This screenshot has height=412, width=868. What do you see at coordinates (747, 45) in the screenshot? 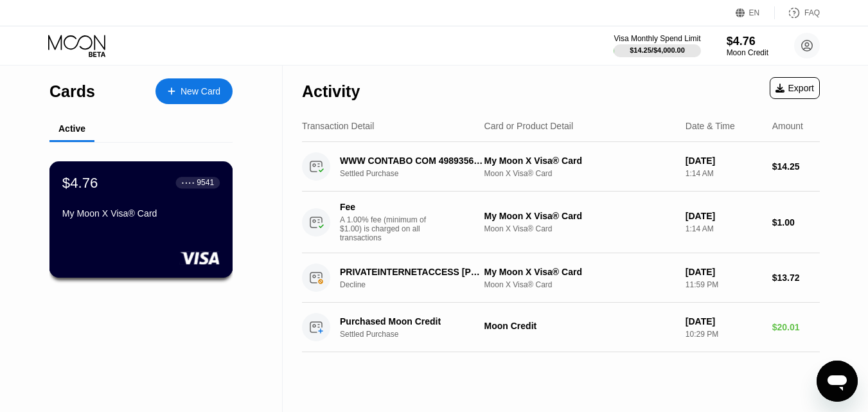
I see `div: $4.76Moon Credit` at bounding box center [747, 45].